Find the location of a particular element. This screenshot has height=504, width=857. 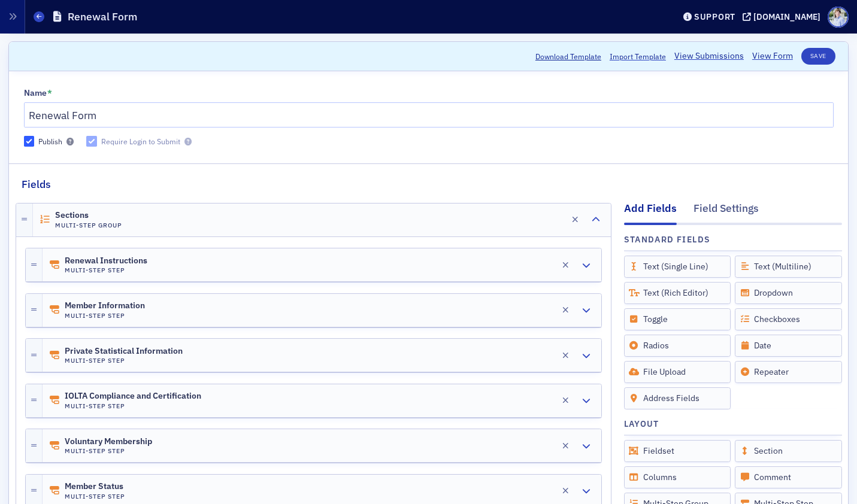

div: Radios is located at coordinates (677, 345).